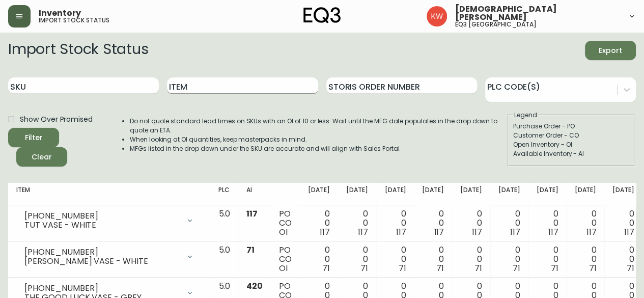  I want to click on div: Available Inventory - AI, so click(571, 154).